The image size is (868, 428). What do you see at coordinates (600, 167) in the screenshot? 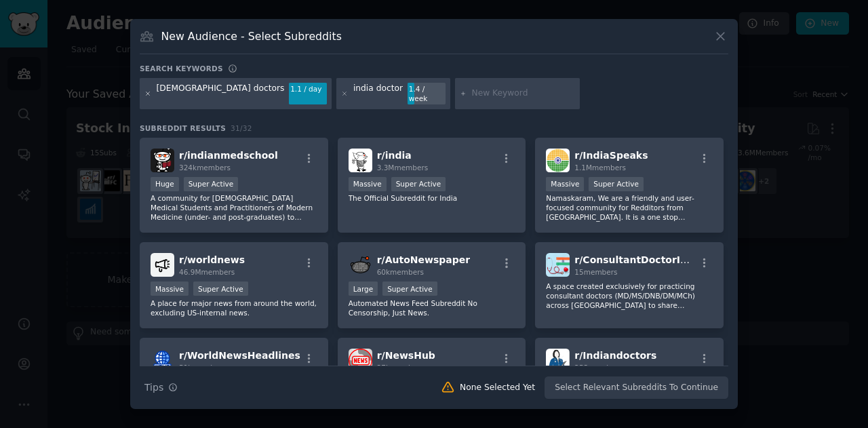
I see `span: 1.1M members` at bounding box center [600, 167].